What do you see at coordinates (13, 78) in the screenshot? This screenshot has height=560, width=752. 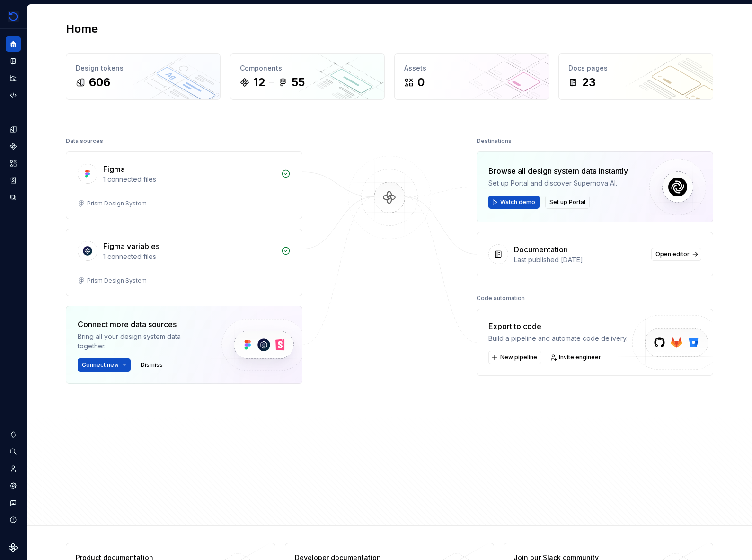 I see `a: Analytics` at bounding box center [13, 78].